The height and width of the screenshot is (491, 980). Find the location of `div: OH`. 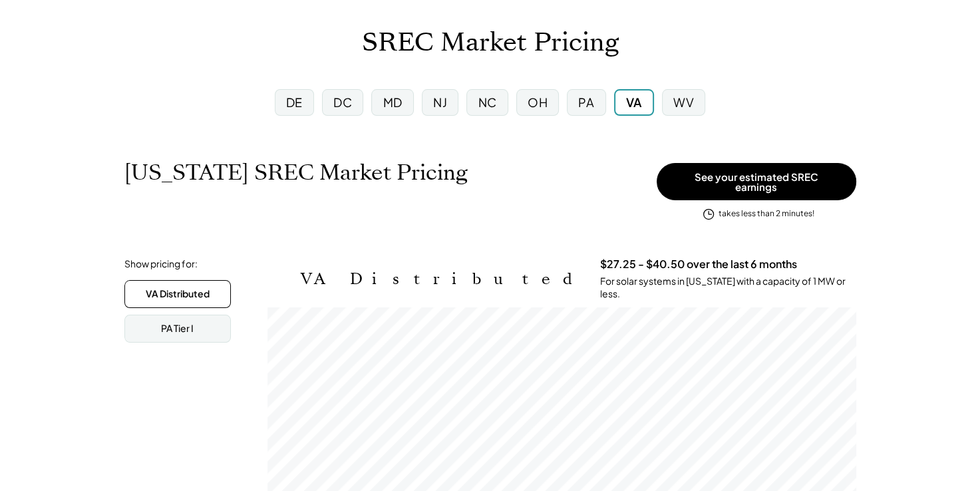

div: OH is located at coordinates (538, 101).